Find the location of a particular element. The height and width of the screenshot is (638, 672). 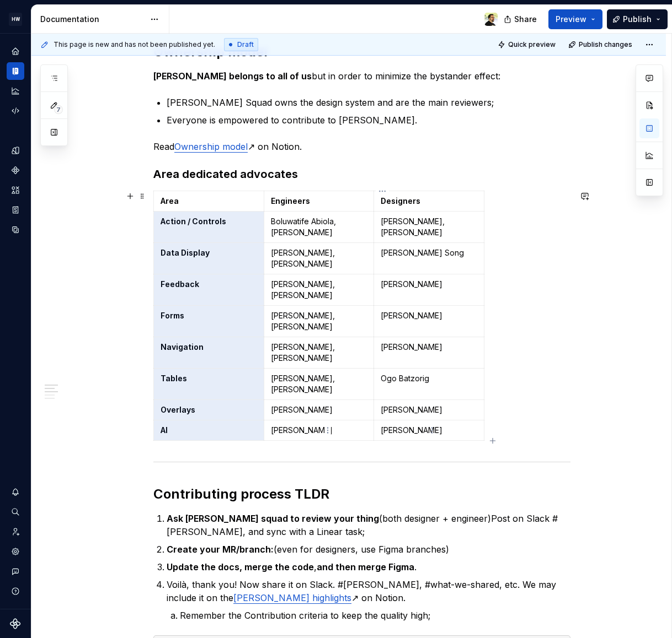

img: Honza Toman is located at coordinates (491, 19).